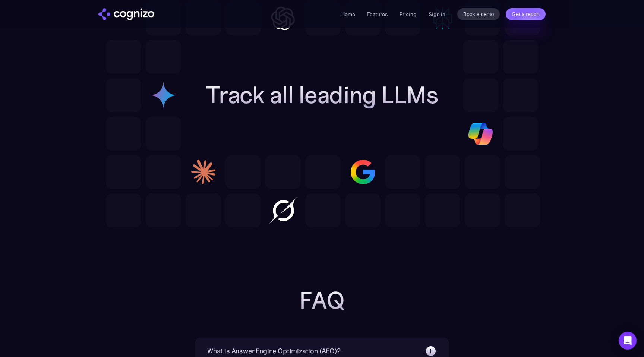 This screenshot has width=644, height=357. Describe the element at coordinates (348, 14) in the screenshot. I see `a: Home` at that location.